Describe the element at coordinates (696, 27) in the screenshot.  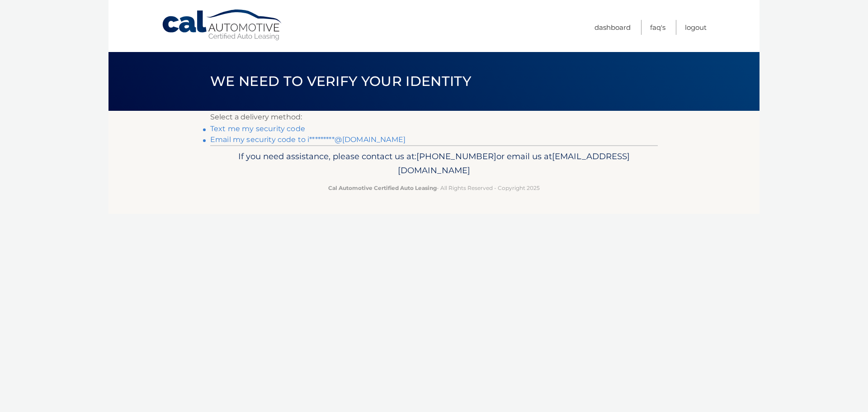
I see `a: Logout` at that location.